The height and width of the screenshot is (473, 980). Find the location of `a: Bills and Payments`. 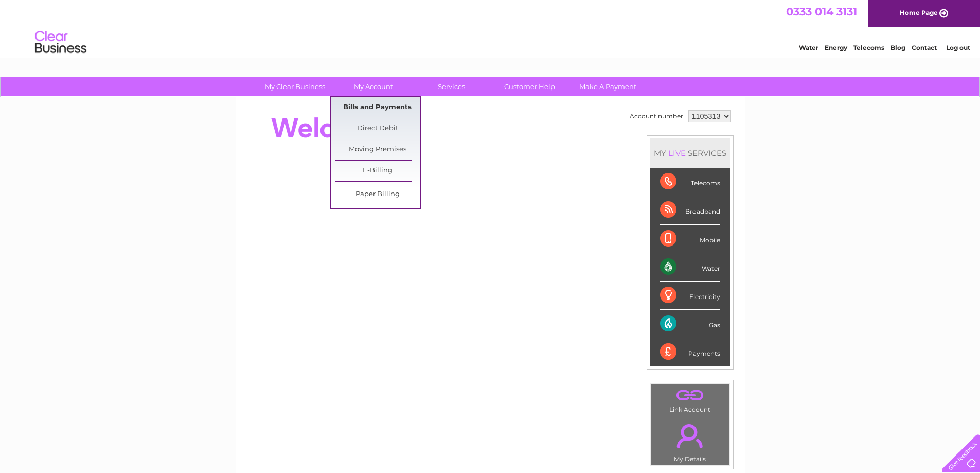

a: Bills and Payments is located at coordinates (377, 107).